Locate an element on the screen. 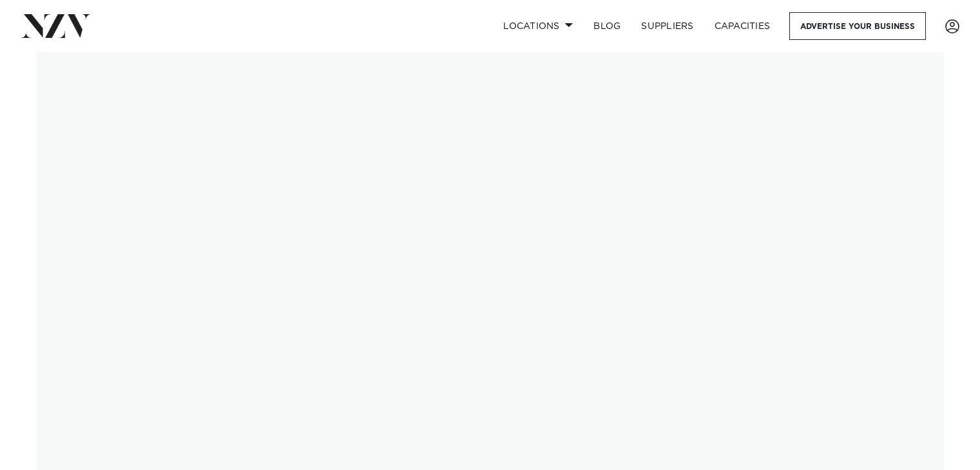 This screenshot has height=470, width=980. a: SUPPLIERS is located at coordinates (667, 25).